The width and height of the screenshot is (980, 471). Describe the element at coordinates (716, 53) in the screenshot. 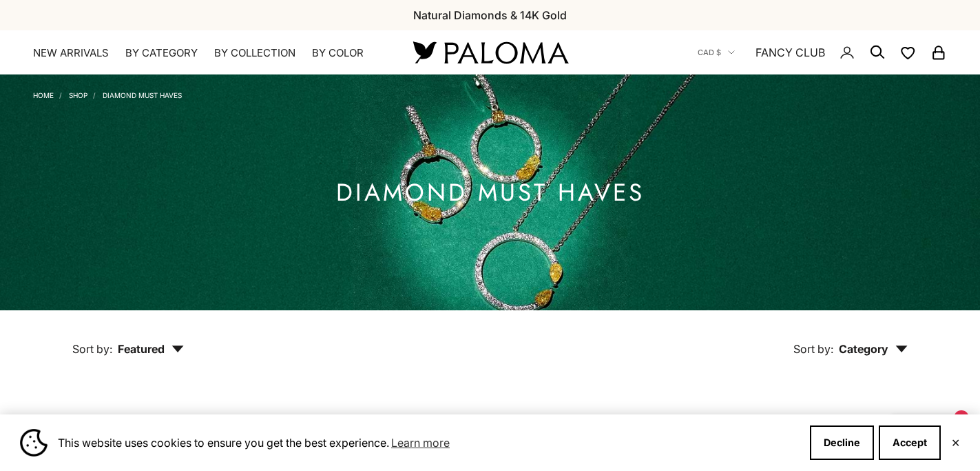

I see `button: CAD $` at that location.